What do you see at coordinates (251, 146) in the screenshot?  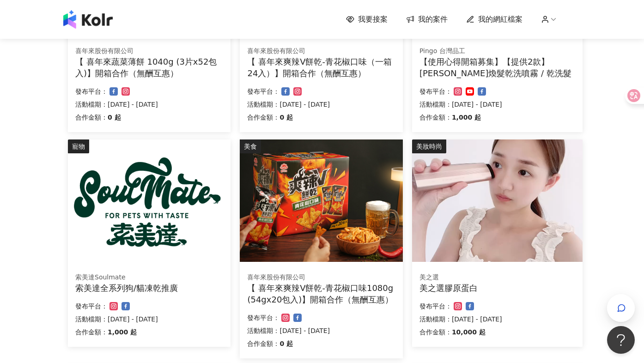 I see `div: 美食` at bounding box center [251, 146].